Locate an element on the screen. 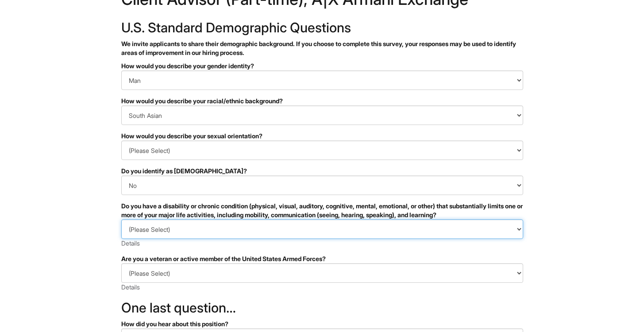 The image size is (644, 332). div: How would you describe your gender identity? is located at coordinates (322, 66).